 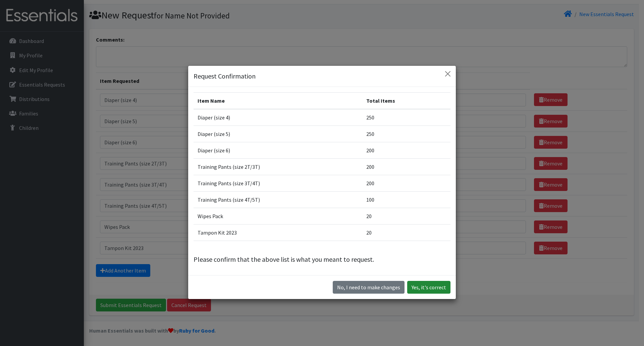 What do you see at coordinates (448, 74) in the screenshot?
I see `button: Close` at bounding box center [448, 74].